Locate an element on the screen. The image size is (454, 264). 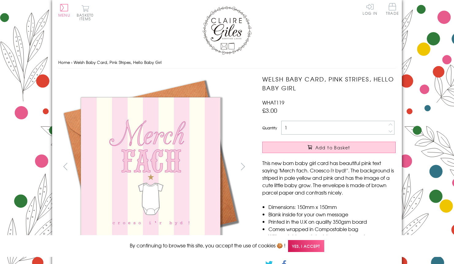
span: Trade is located at coordinates (392, 9).